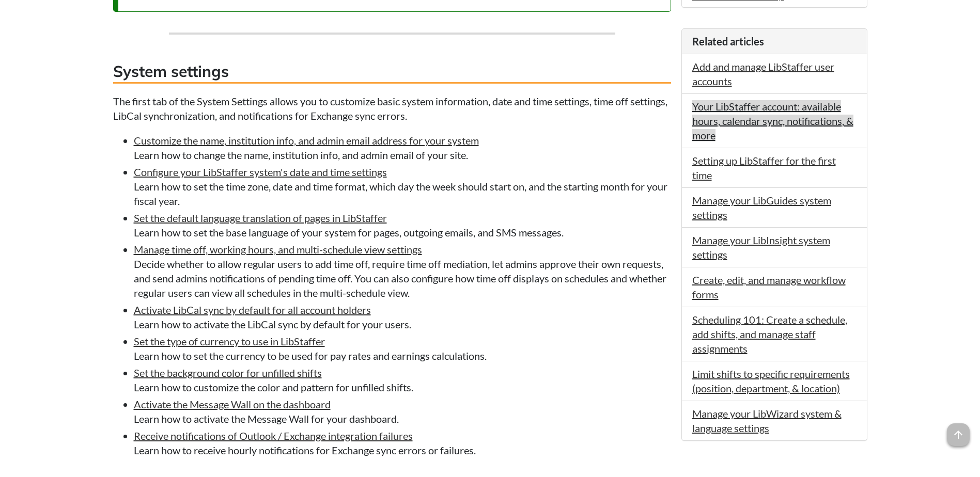  What do you see at coordinates (260, 218) in the screenshot?
I see `a: Set the default language translation of pages in LibStaffer` at bounding box center [260, 218].